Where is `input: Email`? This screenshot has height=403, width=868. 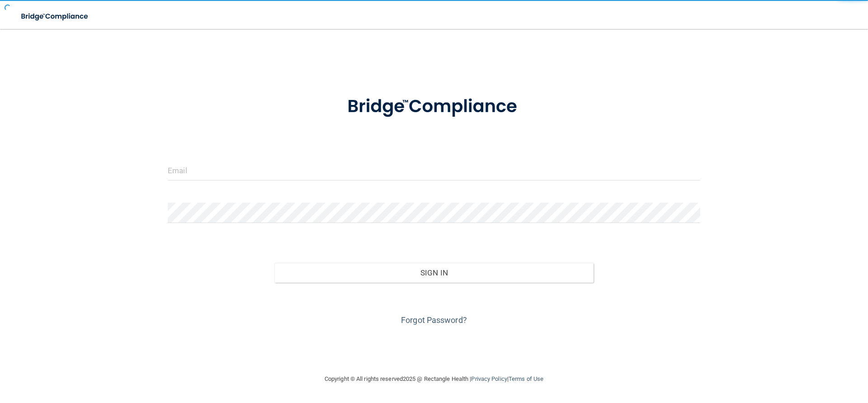
input: Email is located at coordinates (434, 170).